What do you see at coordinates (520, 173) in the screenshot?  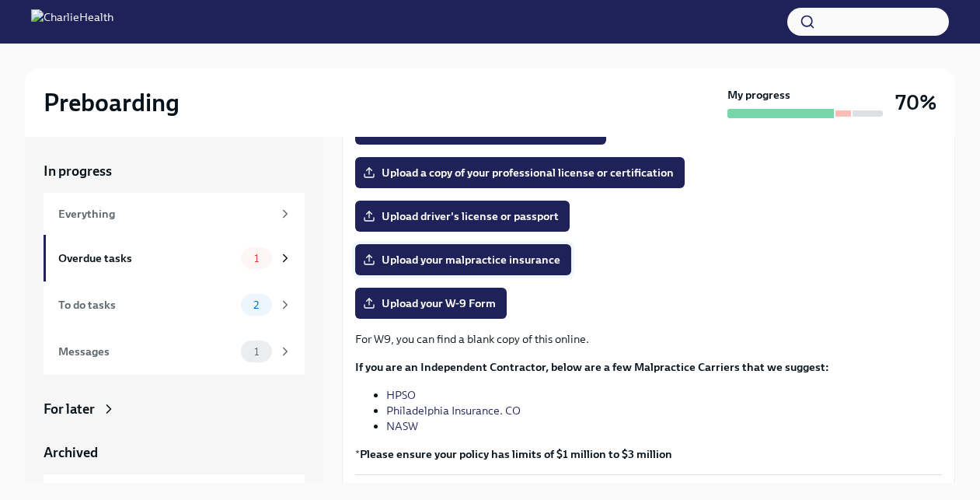 I see `label: Upload a copy of your professional license or certification` at bounding box center [520, 173].